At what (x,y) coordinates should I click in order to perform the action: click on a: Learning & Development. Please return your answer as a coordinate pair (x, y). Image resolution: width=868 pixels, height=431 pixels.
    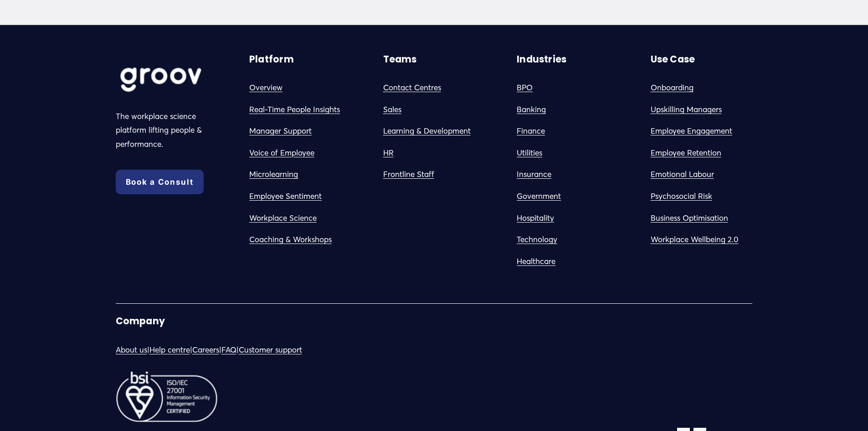
    Looking at the image, I should click on (428, 131).